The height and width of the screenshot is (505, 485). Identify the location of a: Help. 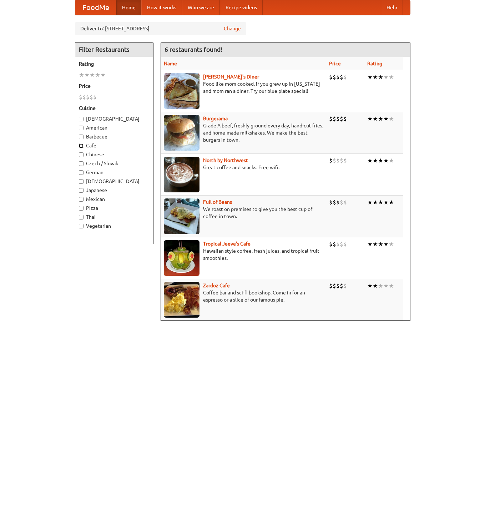
(392, 7).